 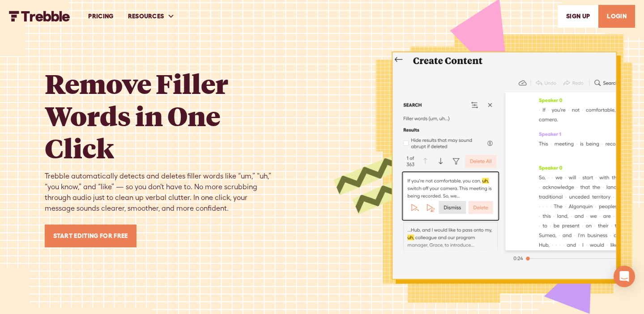 What do you see at coordinates (161, 116) in the screenshot?
I see `h1: Remove Filler Words in One Click` at bounding box center [161, 116].